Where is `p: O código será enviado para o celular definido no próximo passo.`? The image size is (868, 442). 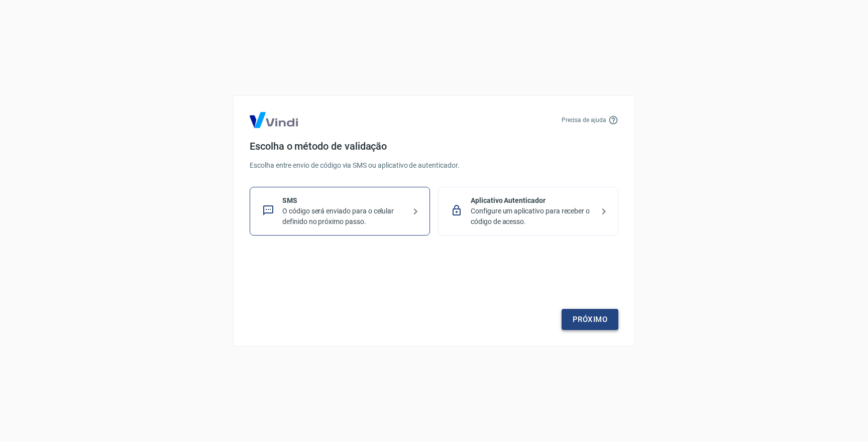 p: O código será enviado para o celular definido no próximo passo. is located at coordinates (343, 216).